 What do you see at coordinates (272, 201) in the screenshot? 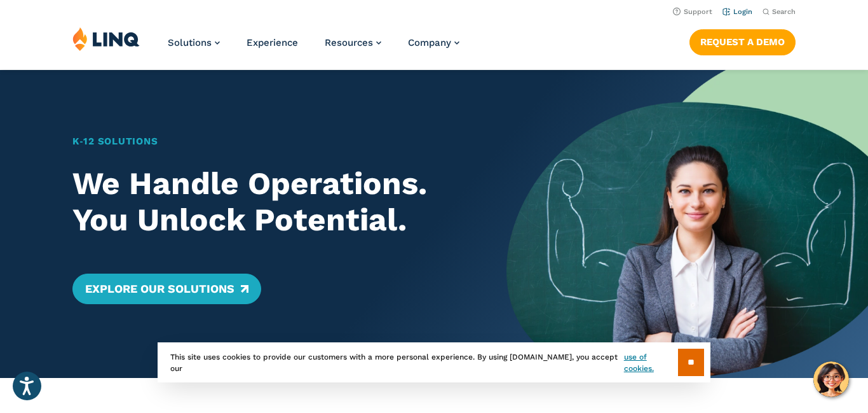
I see `h2: We Handle Operations. You Unlock Potential.` at bounding box center [272, 201].